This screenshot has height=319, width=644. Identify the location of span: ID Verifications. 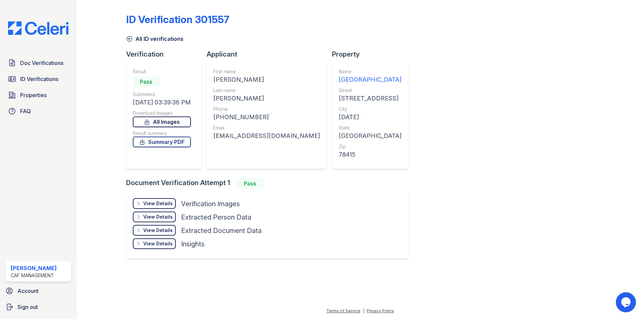
(39, 79).